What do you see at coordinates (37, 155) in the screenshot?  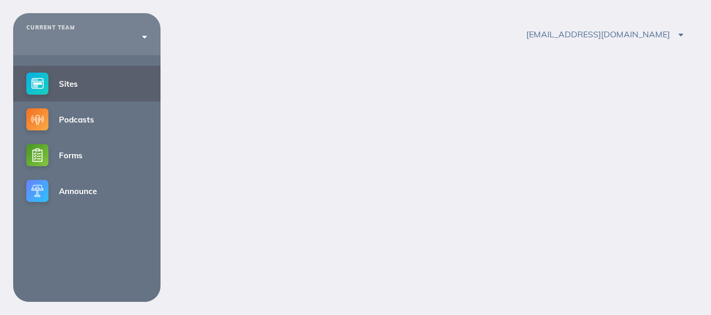 I see `img: forms-small@2x.png` at bounding box center [37, 155].